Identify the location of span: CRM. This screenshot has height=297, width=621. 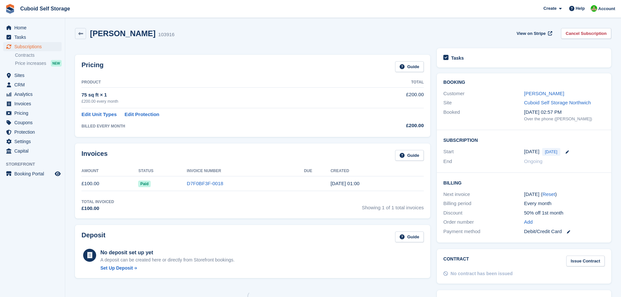
(34, 85).